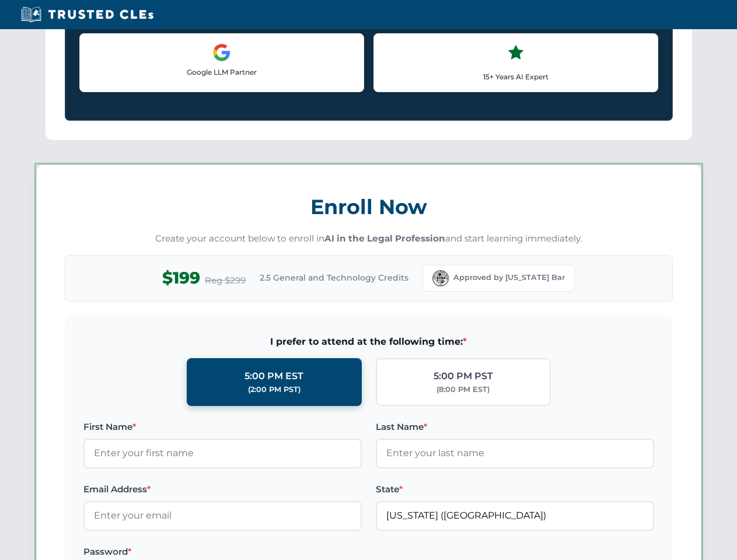 The height and width of the screenshot is (560, 737). Describe the element at coordinates (222, 453) in the screenshot. I see `input: Enter your first name` at that location.